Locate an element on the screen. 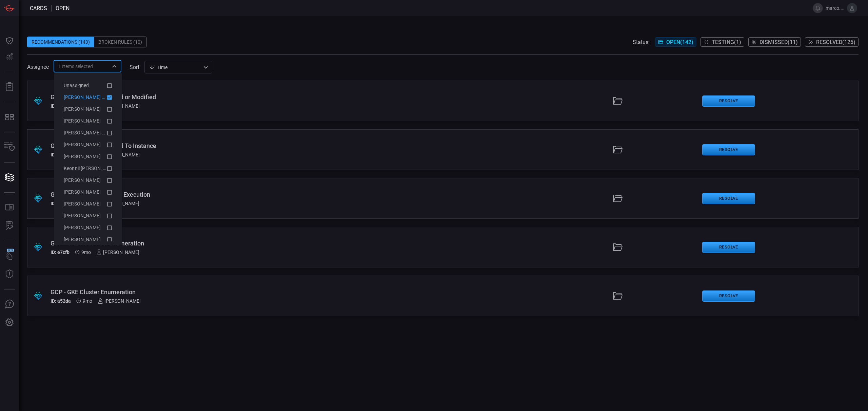 The width and height of the screenshot is (868, 411). button: Rule Catalog is located at coordinates (10, 207).